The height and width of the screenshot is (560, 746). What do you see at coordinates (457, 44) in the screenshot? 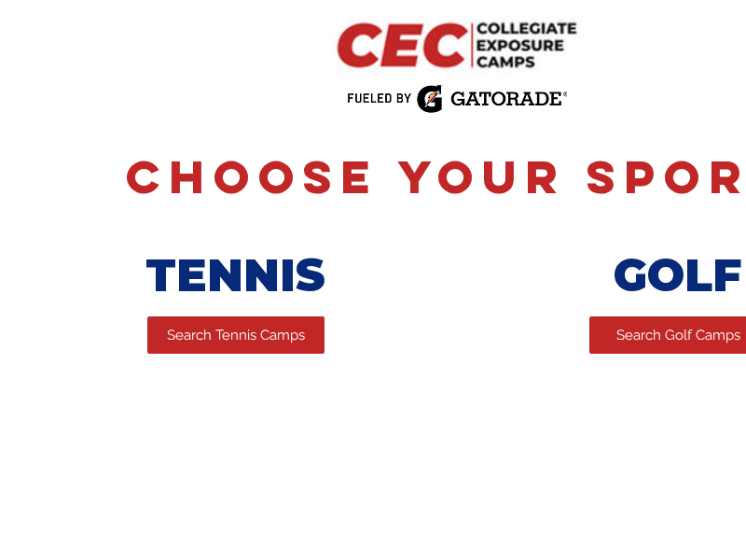
I see `img: CEC Logo Primary.png` at bounding box center [457, 44].